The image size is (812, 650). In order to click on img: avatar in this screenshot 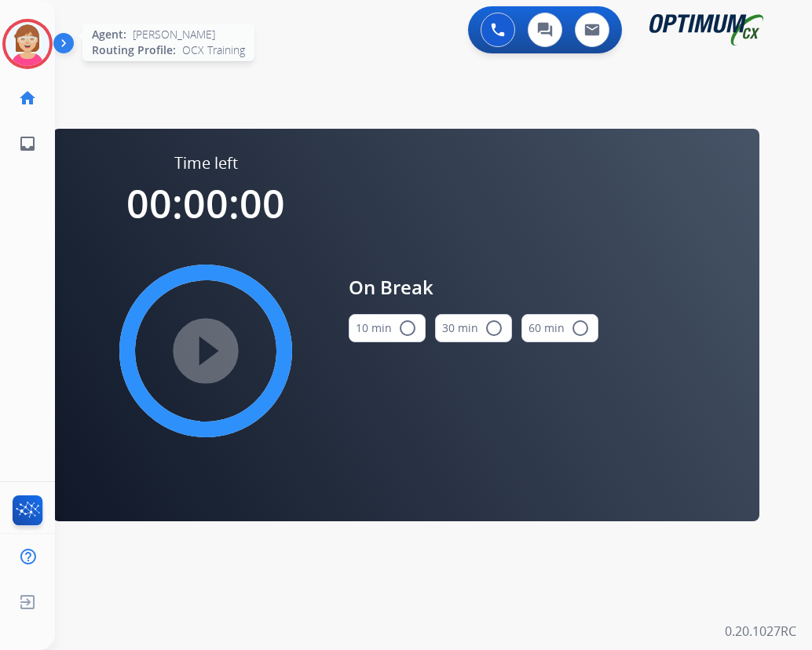, I will do `click(28, 44)`.